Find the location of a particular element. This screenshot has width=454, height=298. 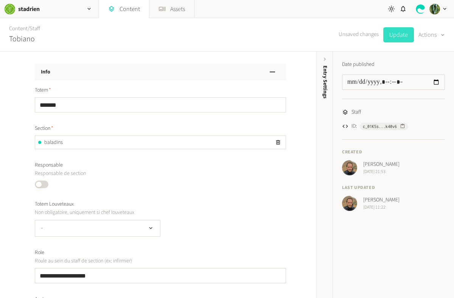

p: Responsable de section is located at coordinates (121, 173).